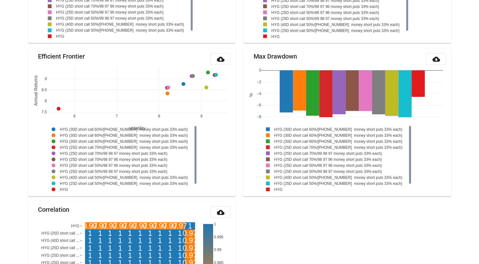  Describe the element at coordinates (275, 56) in the screenshot. I see `mat-card-title: Max Drawdown` at that location.